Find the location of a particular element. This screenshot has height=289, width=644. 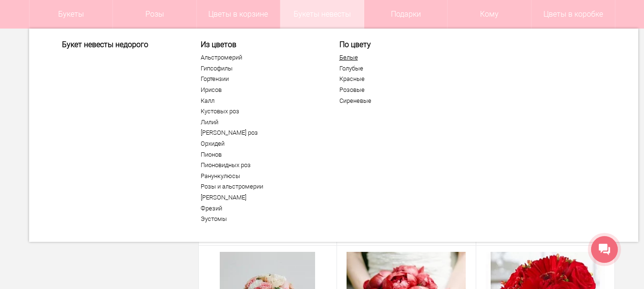

span: Из цветов is located at coordinates (259, 44).